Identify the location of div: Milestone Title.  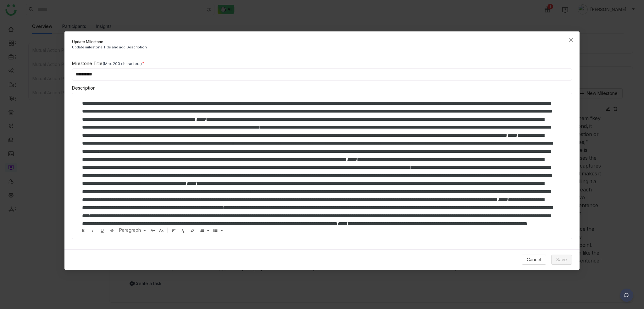
(322, 64).